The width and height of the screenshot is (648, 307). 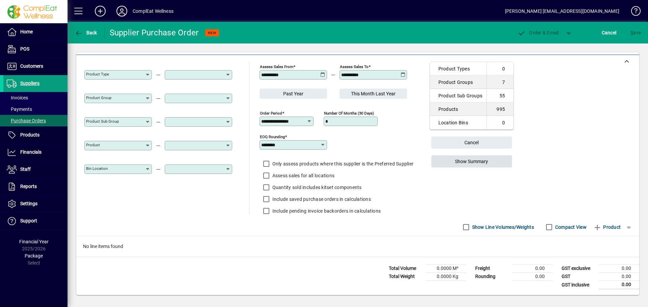 I want to click on span: Past Year, so click(x=293, y=94).